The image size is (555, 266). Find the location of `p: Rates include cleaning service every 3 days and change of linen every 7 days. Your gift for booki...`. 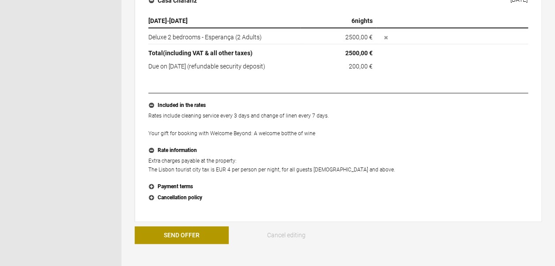

p: Rates include cleaning service every 3 days and change of linen every 7 days. Your gift for booki... is located at coordinates (338, 124).